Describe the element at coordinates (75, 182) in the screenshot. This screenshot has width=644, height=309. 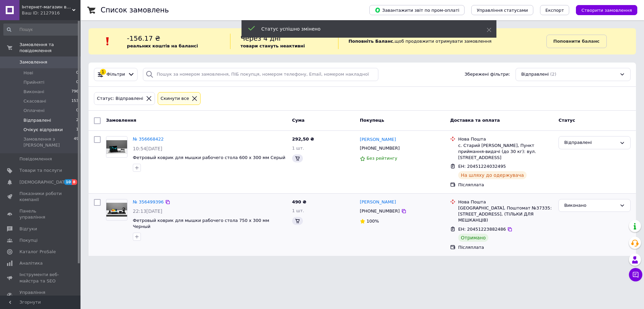
I see `span: 8` at that location.